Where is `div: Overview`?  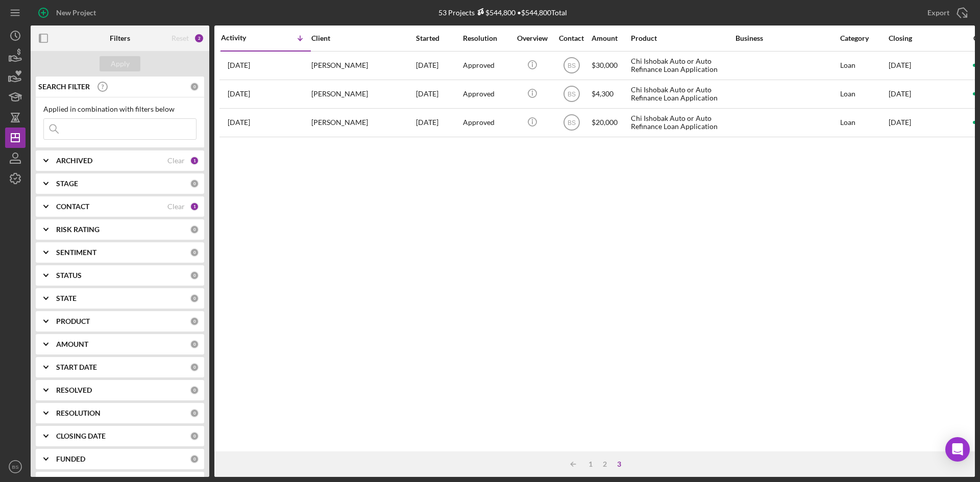
div: Overview is located at coordinates (532, 38).